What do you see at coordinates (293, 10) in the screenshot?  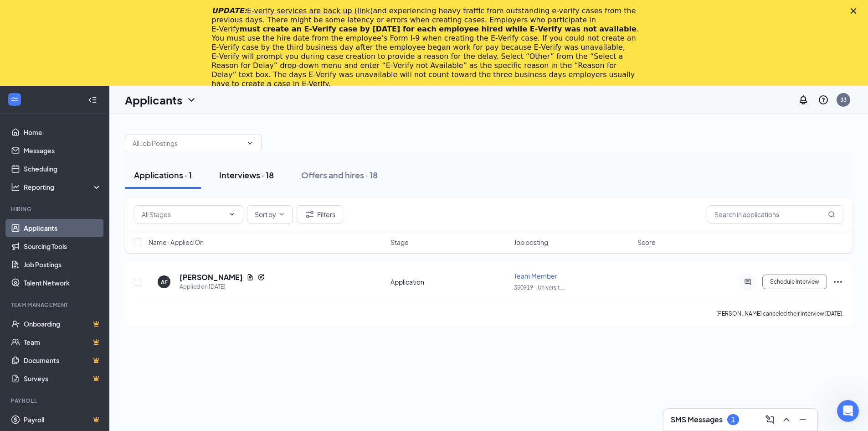 I see `i: UPDATE:` at bounding box center [293, 10].